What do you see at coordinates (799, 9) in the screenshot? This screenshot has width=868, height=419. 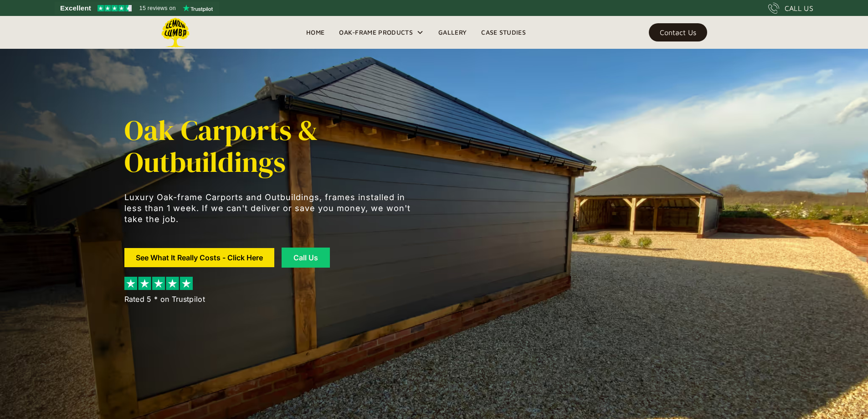 I see `div: CALL US` at bounding box center [799, 9].